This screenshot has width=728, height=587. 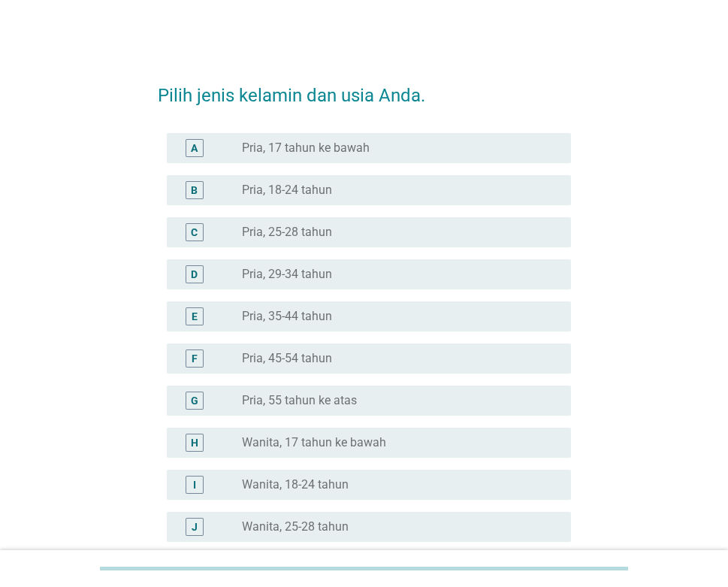 I want to click on label: Pria, 29-34 tahun, so click(x=287, y=274).